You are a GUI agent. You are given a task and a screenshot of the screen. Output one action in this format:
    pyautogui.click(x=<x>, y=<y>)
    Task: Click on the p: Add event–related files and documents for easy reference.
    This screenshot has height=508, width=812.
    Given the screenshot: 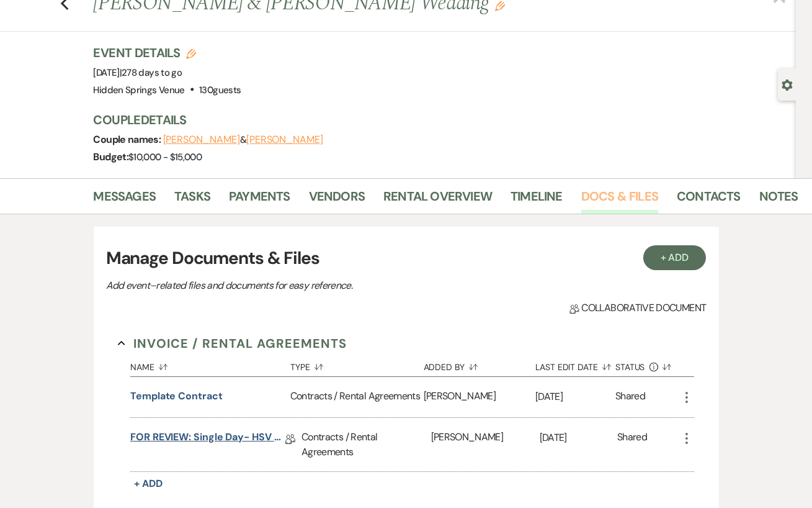 What is the action you would take?
    pyautogui.click(x=323, y=285)
    